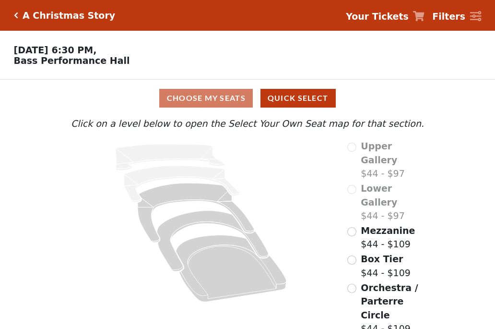 The width and height of the screenshot is (495, 329). Describe the element at coordinates (170, 157) in the screenshot. I see `path: Upper Gallery - Seats Available: 0` at that location.